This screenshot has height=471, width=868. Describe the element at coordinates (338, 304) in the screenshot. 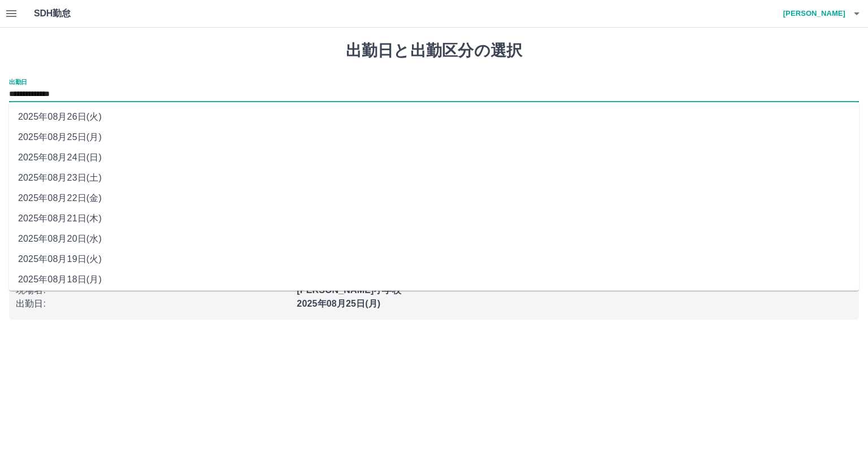

I see `b: 2025年08月25日(月)` at that location.